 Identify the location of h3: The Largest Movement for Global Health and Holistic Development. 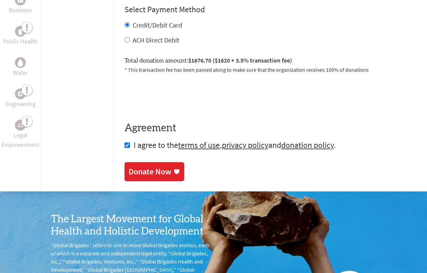
(132, 225).